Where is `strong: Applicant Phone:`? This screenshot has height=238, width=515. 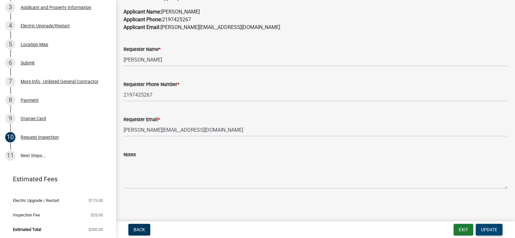
strong: Applicant Phone: is located at coordinates (143, 19).